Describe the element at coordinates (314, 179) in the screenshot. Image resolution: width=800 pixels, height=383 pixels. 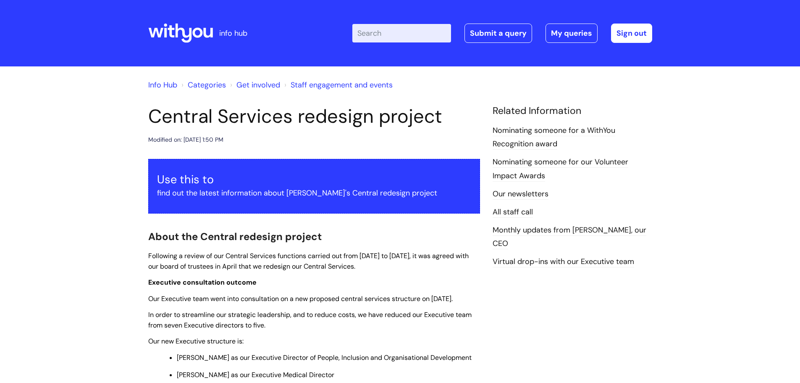
I see `h3: Use this to` at that location.